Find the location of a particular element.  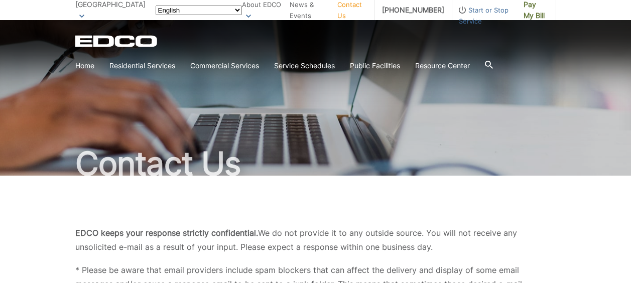

p: We do not provide it to any outside source. You will not receive any unsolicited e-mail as a resu... is located at coordinates (316, 240).